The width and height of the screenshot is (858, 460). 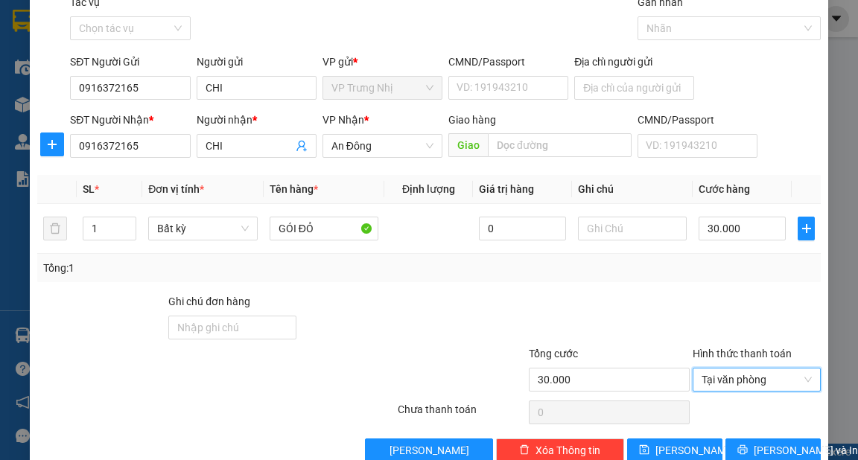 I want to click on input: Ghi Chú, so click(x=632, y=229).